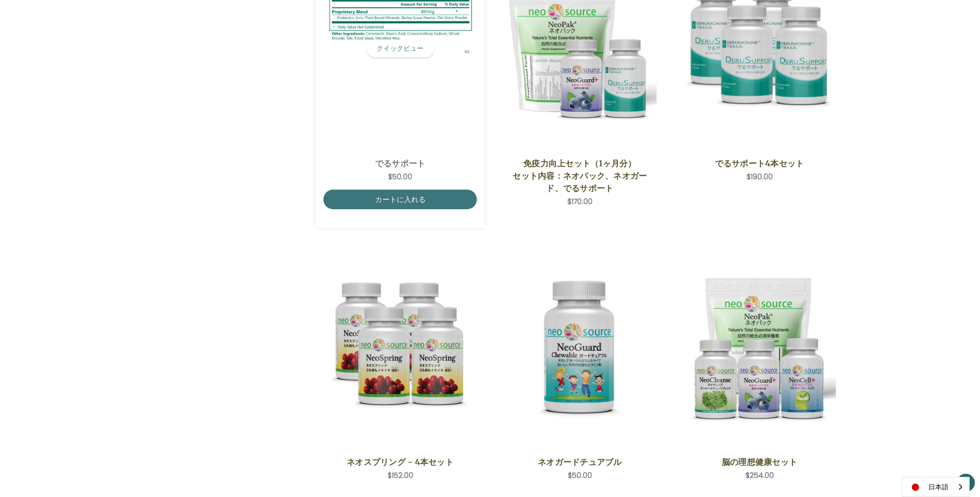 The image size is (980, 497). What do you see at coordinates (936, 486) in the screenshot?
I see `a: 日本語` at bounding box center [936, 486].